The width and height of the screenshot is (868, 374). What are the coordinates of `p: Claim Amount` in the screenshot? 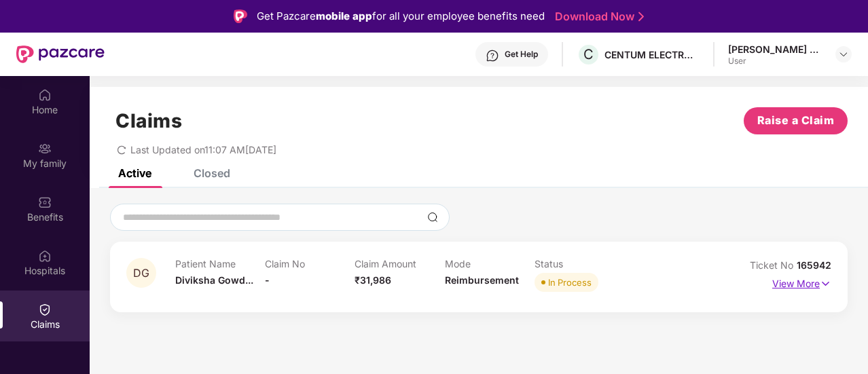 It's located at (399, 263).